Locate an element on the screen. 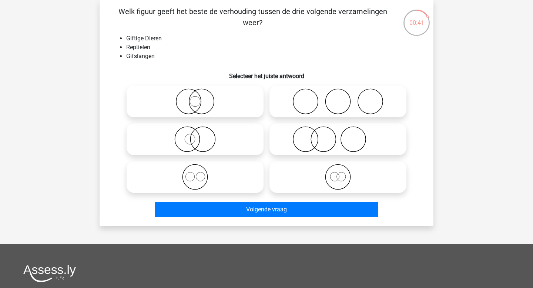 This screenshot has height=288, width=533. button: Volgende vraag is located at coordinates (266, 209).